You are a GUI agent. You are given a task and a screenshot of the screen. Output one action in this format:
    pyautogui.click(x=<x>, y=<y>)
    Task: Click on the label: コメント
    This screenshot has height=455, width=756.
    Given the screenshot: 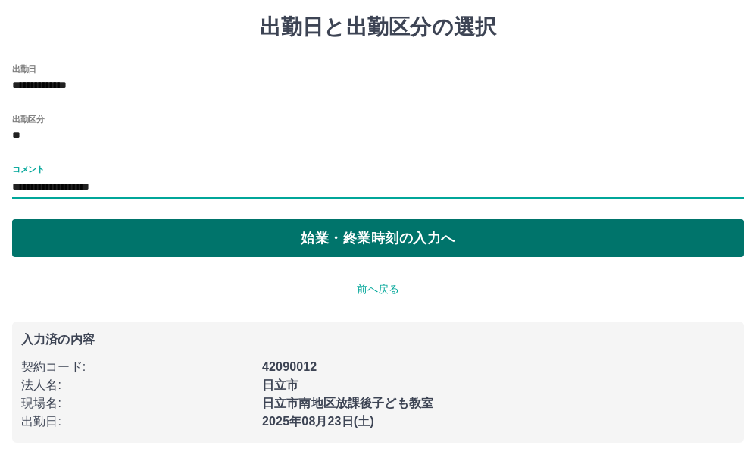 What is the action you would take?
    pyautogui.click(x=28, y=168)
    